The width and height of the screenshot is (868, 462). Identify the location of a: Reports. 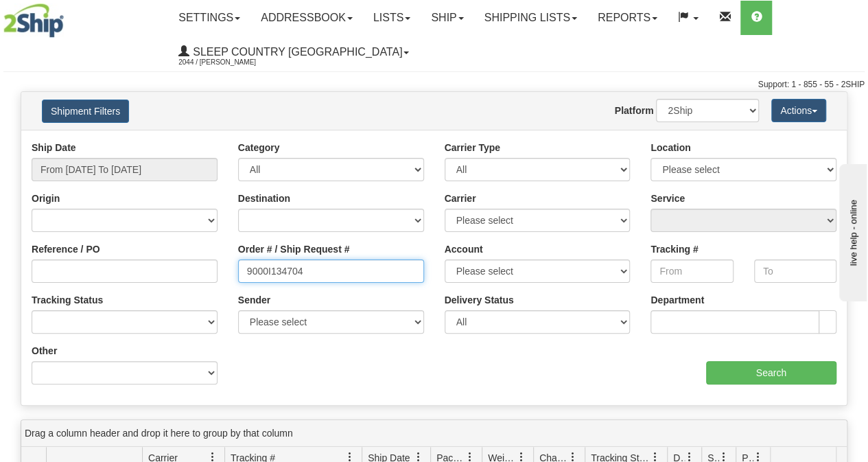
(627, 18).